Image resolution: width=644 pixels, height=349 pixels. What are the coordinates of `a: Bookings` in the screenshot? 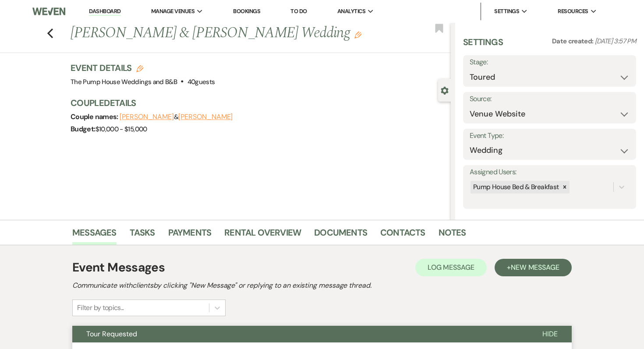 It's located at (246, 11).